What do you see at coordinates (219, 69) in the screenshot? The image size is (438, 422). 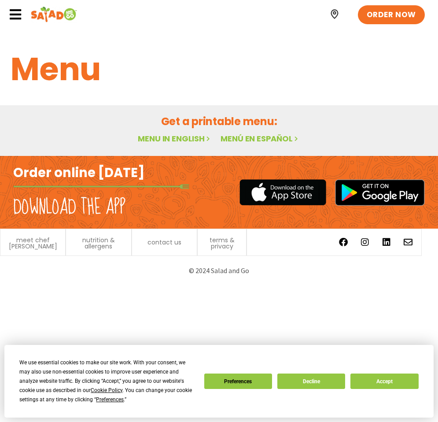 I see `h1: Menu` at bounding box center [219, 69].